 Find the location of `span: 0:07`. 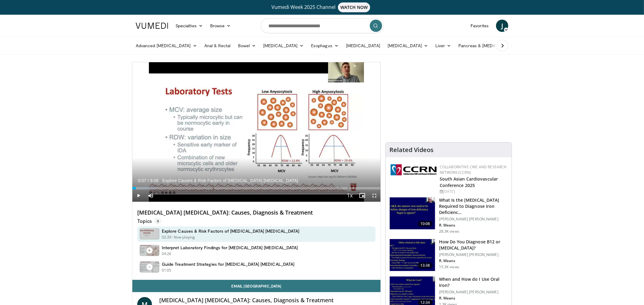

span: 0:07 is located at coordinates (142, 181).